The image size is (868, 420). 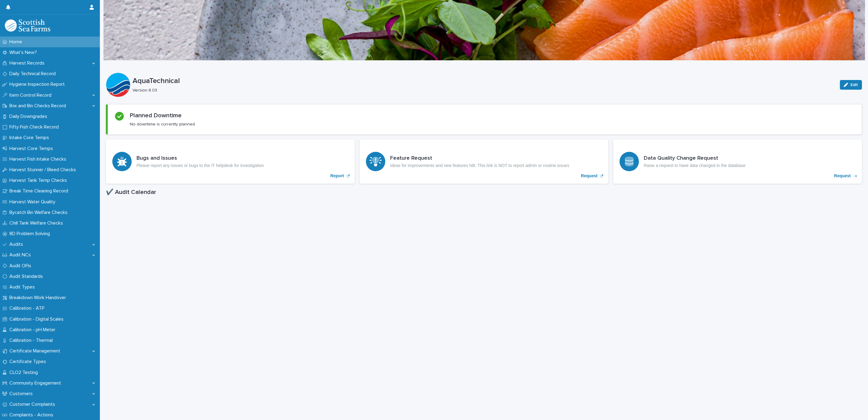 What do you see at coordinates (40, 191) in the screenshot?
I see `p: Break Time Cleaning Record` at bounding box center [40, 191].